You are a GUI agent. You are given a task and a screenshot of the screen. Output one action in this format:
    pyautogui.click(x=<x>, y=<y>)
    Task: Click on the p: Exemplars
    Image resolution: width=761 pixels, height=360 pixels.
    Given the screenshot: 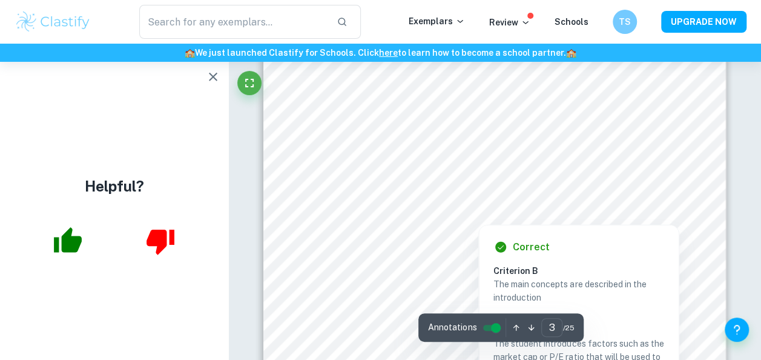 What is the action you would take?
    pyautogui.click(x=436, y=21)
    